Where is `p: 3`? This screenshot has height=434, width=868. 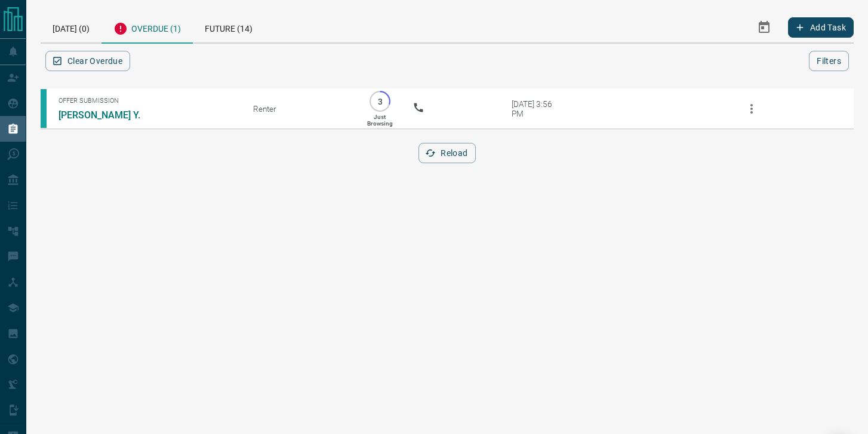
p: 3 is located at coordinates (380, 101).